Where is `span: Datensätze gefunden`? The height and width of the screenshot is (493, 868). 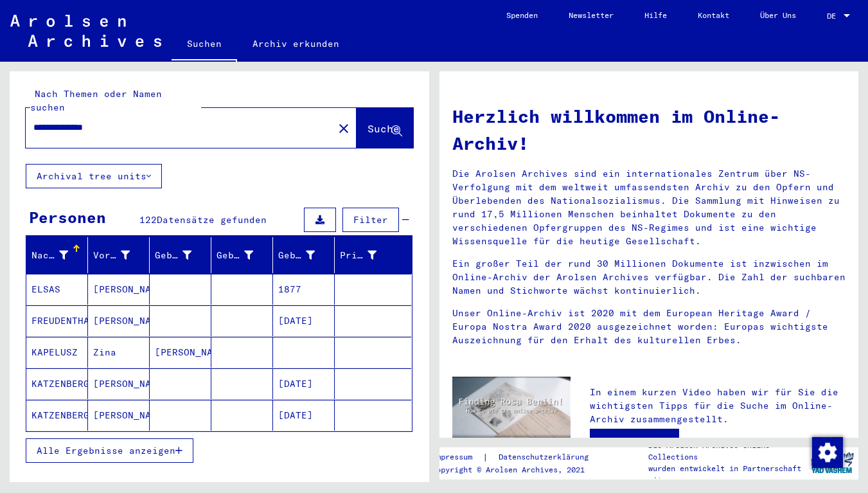 span: Datensätze gefunden is located at coordinates (211, 220).